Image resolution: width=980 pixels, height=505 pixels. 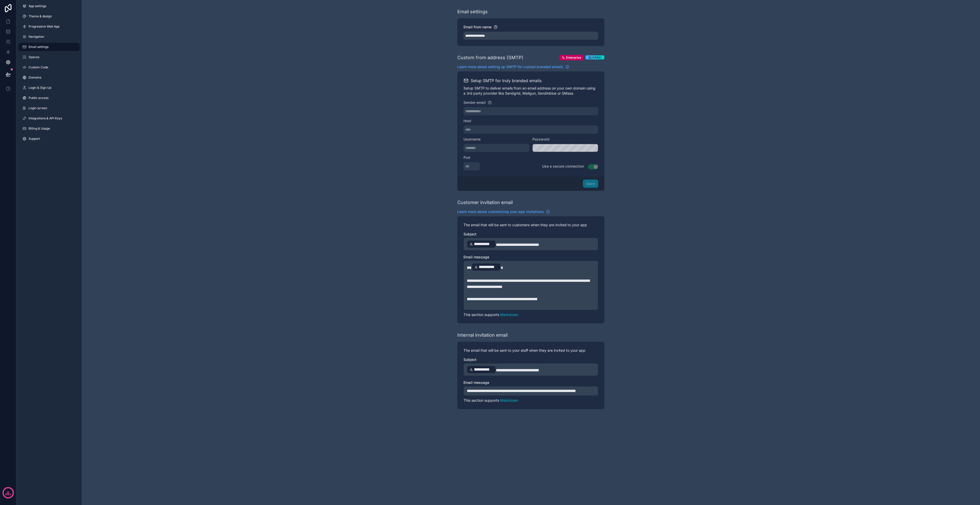 What do you see at coordinates (49, 139) in the screenshot?
I see `a: Support` at bounding box center [49, 139].